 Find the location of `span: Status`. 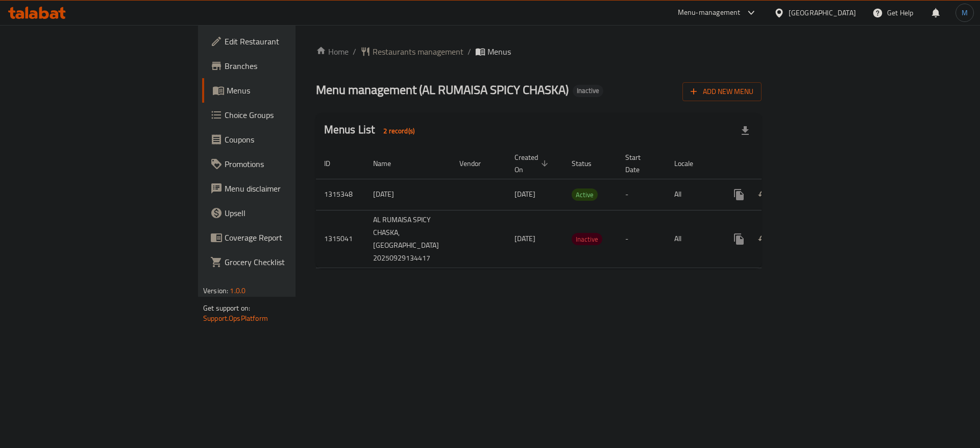

span: Status is located at coordinates (587, 164).